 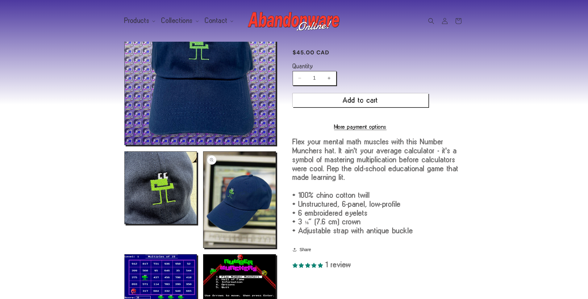 What do you see at coordinates (137, 21) in the screenshot?
I see `span: Products` at bounding box center [137, 21].